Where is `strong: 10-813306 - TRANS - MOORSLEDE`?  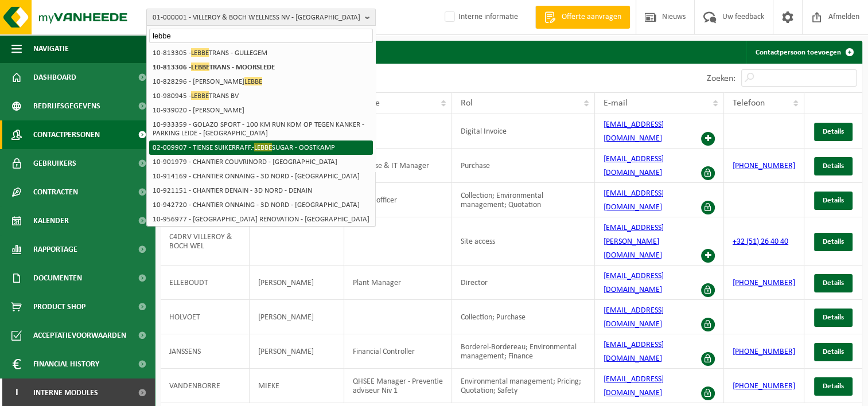 strong: 10-813306 - TRANS - MOORSLEDE is located at coordinates (213, 67).